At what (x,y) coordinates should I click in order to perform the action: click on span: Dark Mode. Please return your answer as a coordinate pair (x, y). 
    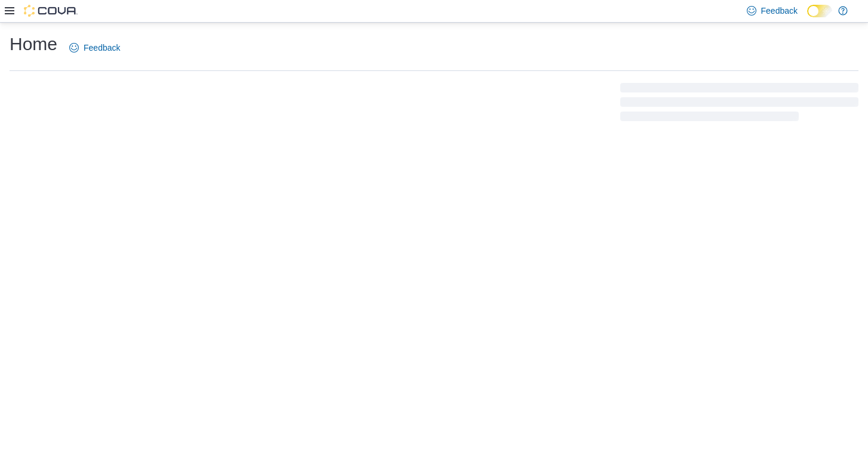
    Looking at the image, I should click on (808, 17).